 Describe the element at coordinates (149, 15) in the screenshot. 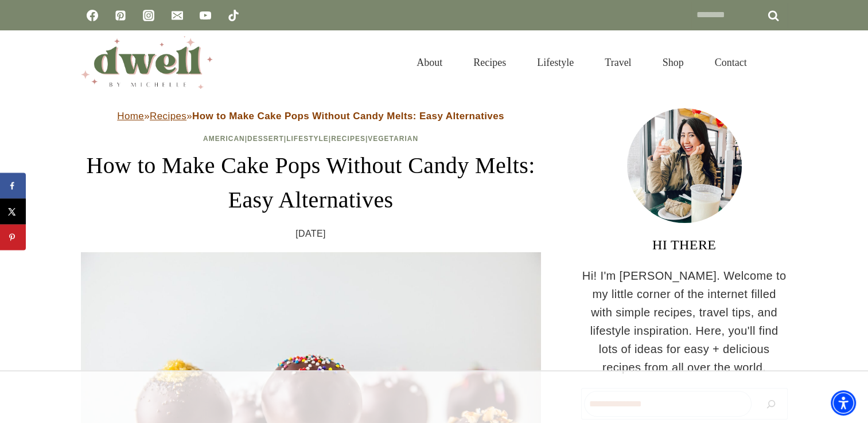

I see `a: Instagram` at that location.